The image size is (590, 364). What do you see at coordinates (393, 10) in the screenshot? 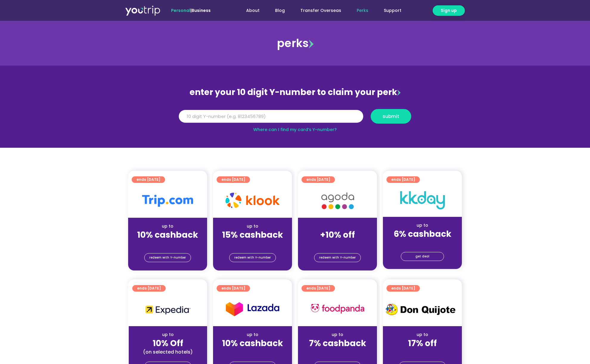
I see `a: Support` at bounding box center [393, 10].